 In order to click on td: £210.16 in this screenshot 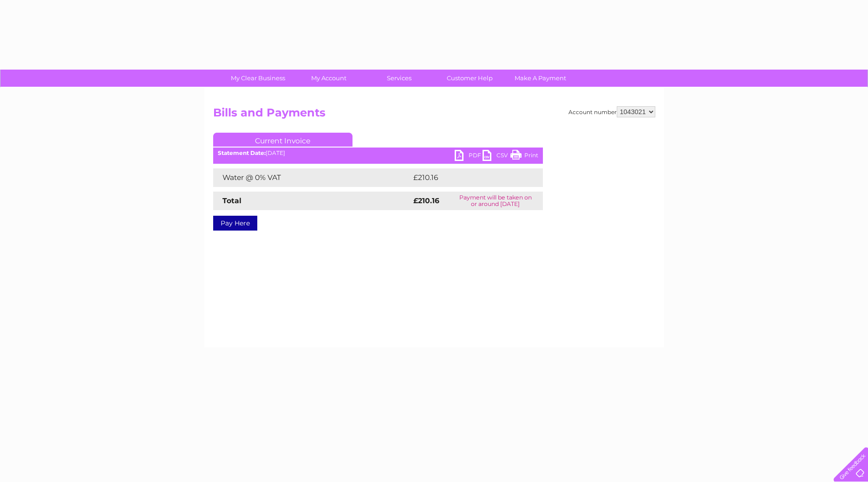, I will do `click(468, 178)`.